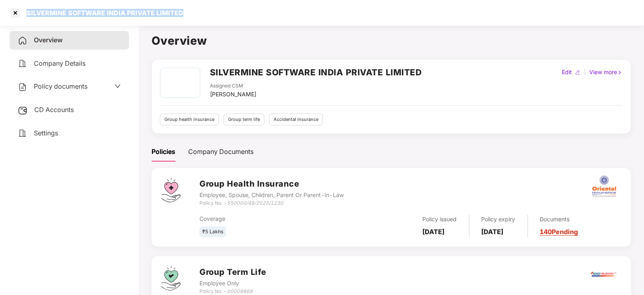 The width and height of the screenshot is (644, 295). What do you see at coordinates (213, 232) in the screenshot?
I see `div: ₹5 Lakhs` at bounding box center [213, 232].